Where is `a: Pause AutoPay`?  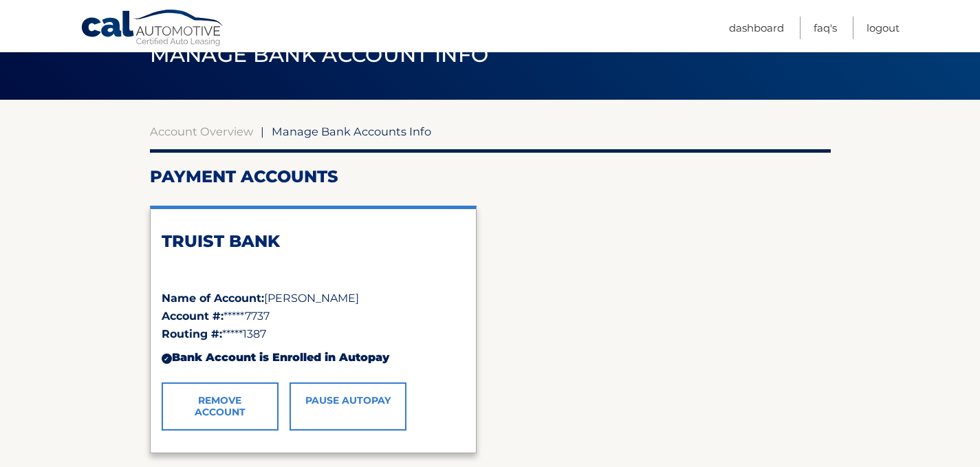
a: Pause AutoPay is located at coordinates (348, 407).